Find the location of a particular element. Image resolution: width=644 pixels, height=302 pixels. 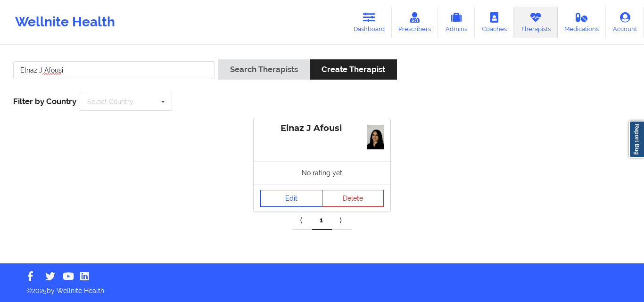

a: Edit is located at coordinates (291, 199).